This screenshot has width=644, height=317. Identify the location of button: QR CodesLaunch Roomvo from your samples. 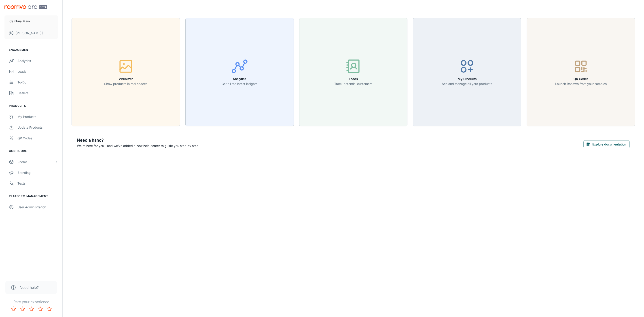
(581, 72).